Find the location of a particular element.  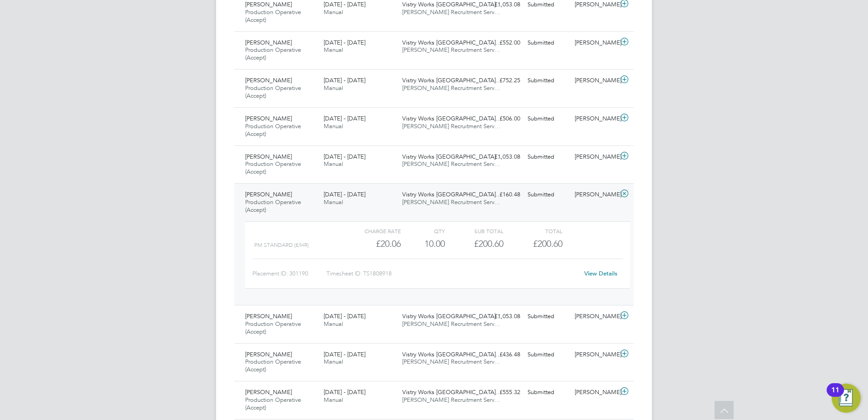

div: £160.48 is located at coordinates (501, 195).